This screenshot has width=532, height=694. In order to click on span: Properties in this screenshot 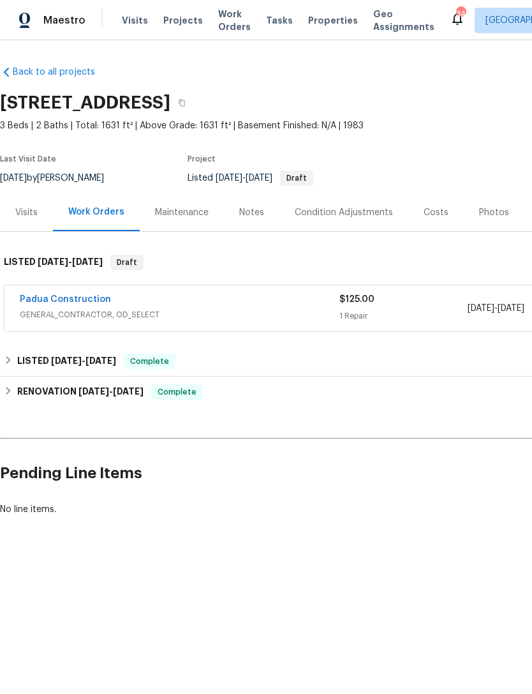, I will do `click(333, 20)`.